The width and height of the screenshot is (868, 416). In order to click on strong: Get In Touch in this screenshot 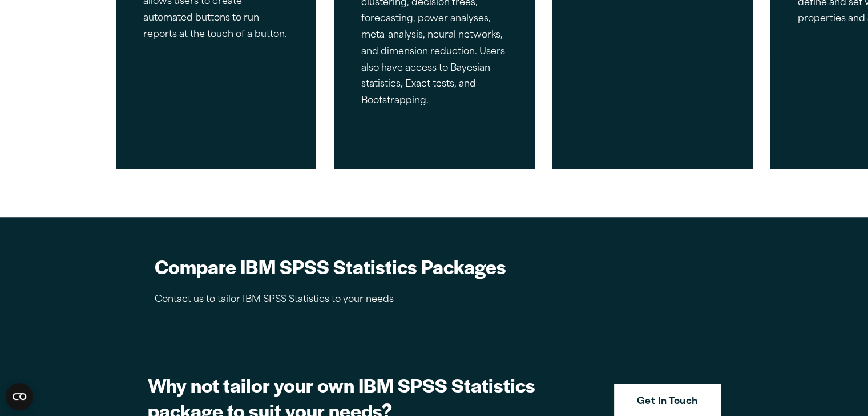, I will do `click(667, 403)`.